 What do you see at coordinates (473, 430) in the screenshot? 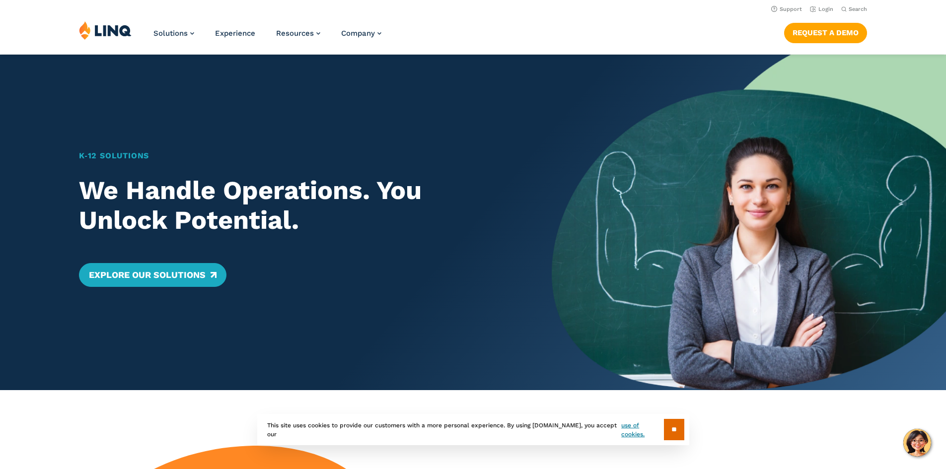
I see `div: This site uses cookies to provide our customers with a more personal experience. By using [DOMAIN...` at bounding box center [473, 430].